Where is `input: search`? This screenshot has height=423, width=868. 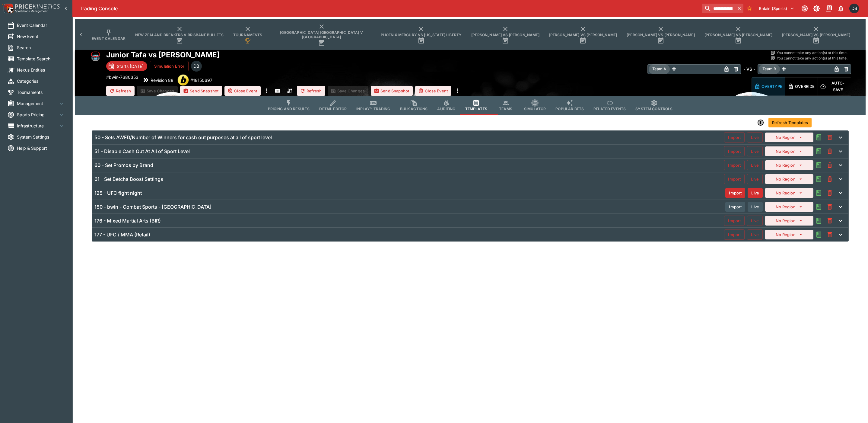
input: search is located at coordinates (719, 8).